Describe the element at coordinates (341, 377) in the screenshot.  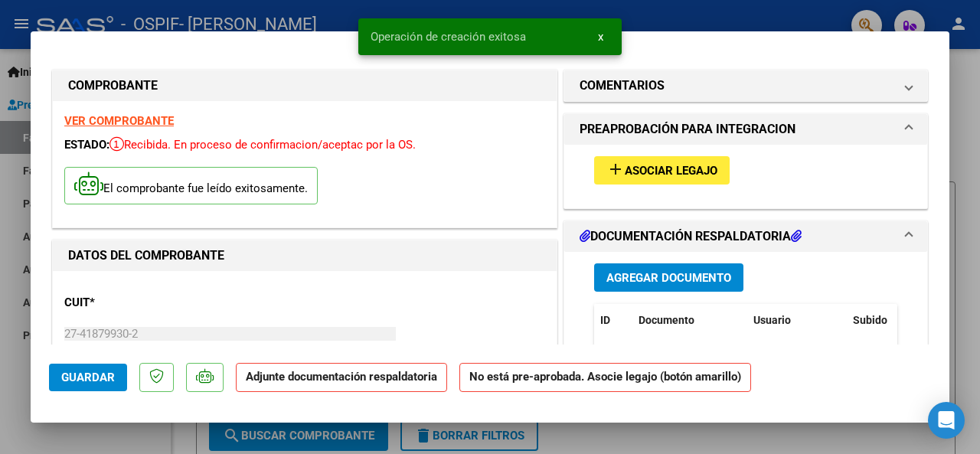
I see `strong: Adjunte documentación respaldatoria` at that location.